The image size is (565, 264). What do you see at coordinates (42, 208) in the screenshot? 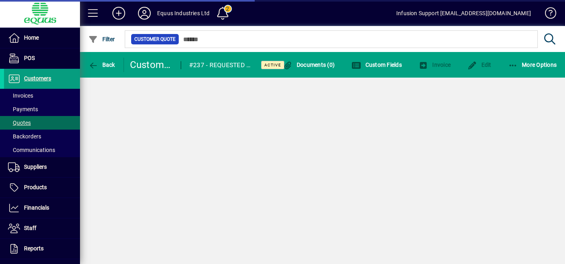
I see `a: Financials` at bounding box center [42, 208].